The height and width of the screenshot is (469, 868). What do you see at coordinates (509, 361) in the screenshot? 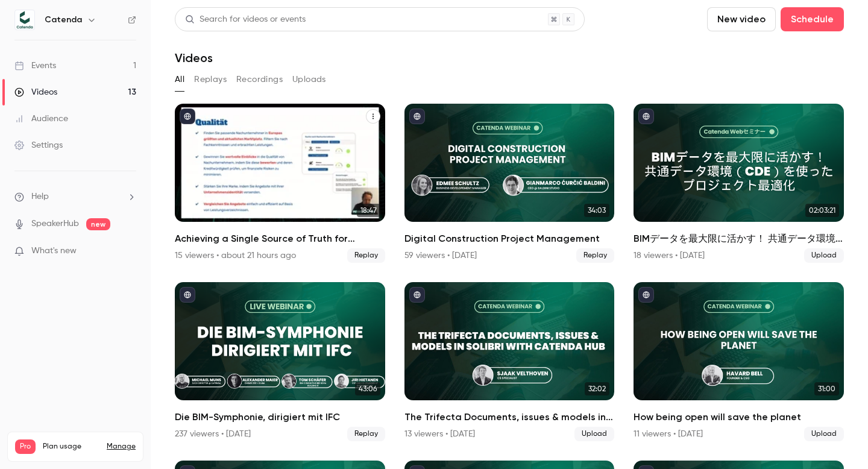
I see `li: The Trifecta Documents, issues & models in Solibri with Catenda Hub` at bounding box center [509, 361].